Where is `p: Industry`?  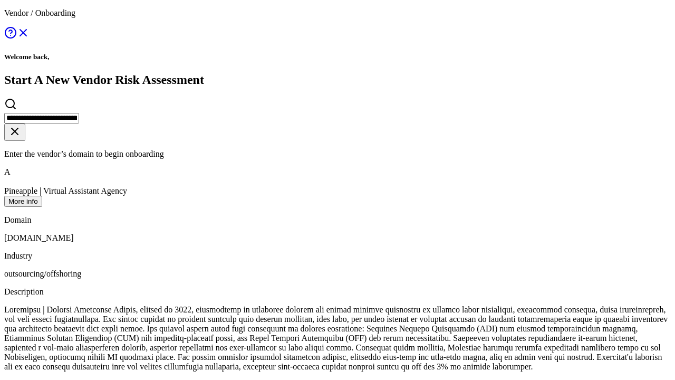
p: Industry is located at coordinates (338, 256).